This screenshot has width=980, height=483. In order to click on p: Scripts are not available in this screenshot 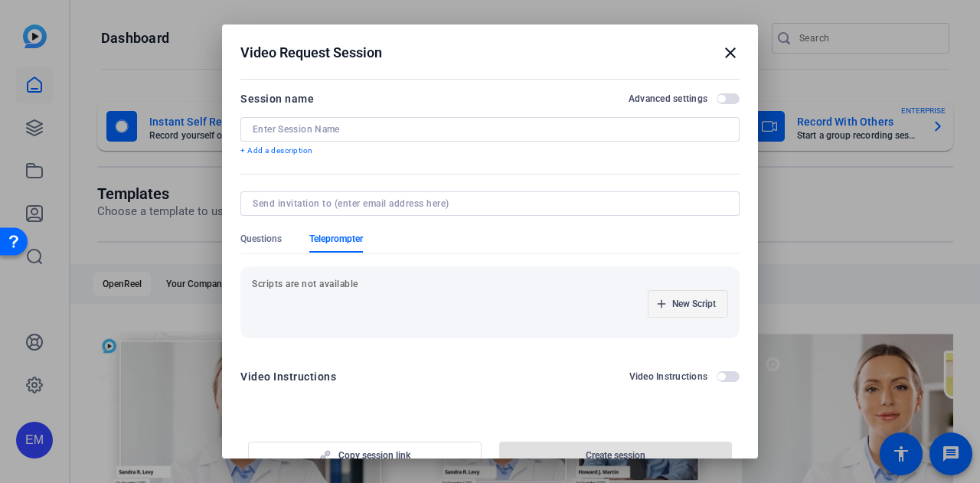, I will do `click(490, 284)`.